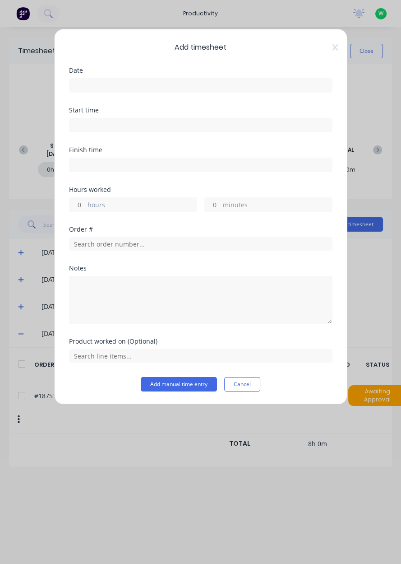  I want to click on div: Start time, so click(201, 110).